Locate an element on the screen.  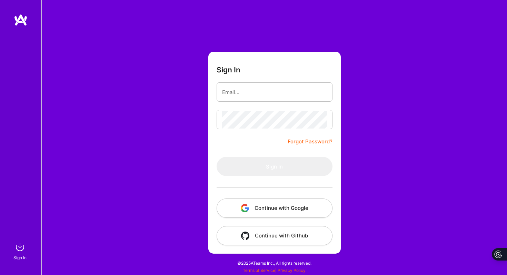
div: Sign In is located at coordinates (20, 258).